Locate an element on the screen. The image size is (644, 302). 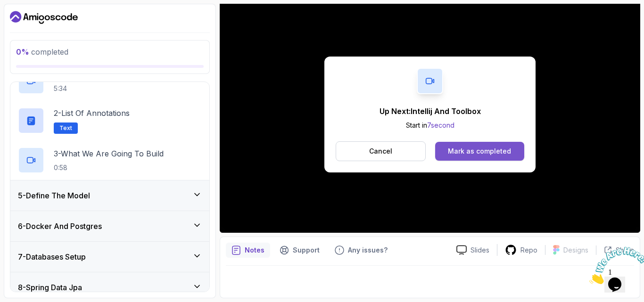
span: 1 is located at coordinates (6, 8).